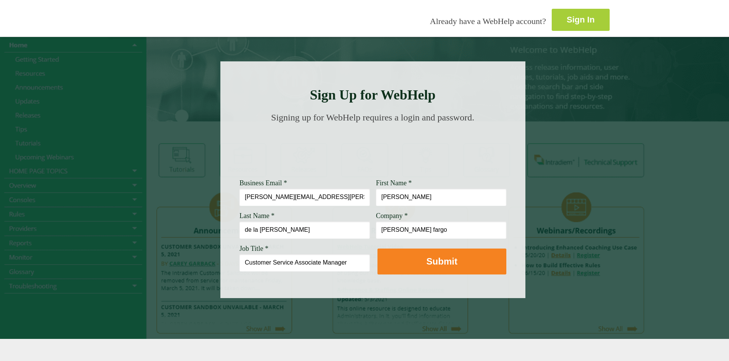 This screenshot has width=729, height=361. Describe the element at coordinates (394, 183) in the screenshot. I see `span: First Name *` at that location.